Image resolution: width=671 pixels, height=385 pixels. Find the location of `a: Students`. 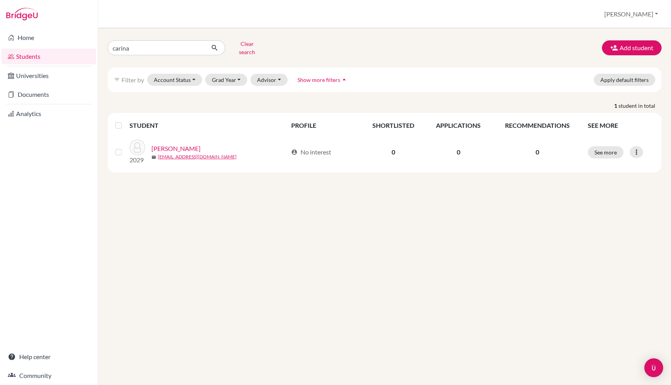

a: Students is located at coordinates (49, 56).